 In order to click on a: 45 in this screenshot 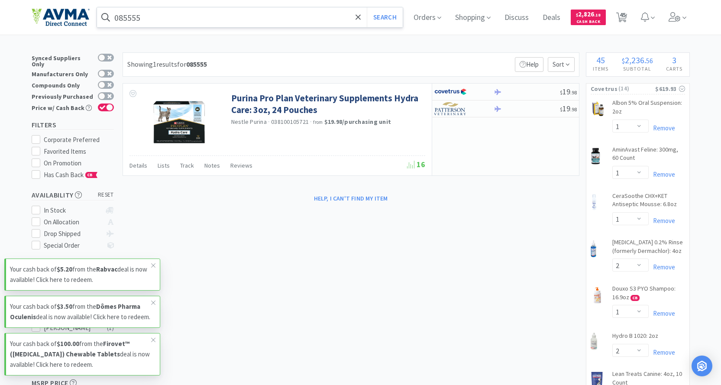, I will do `click(622, 19)`.